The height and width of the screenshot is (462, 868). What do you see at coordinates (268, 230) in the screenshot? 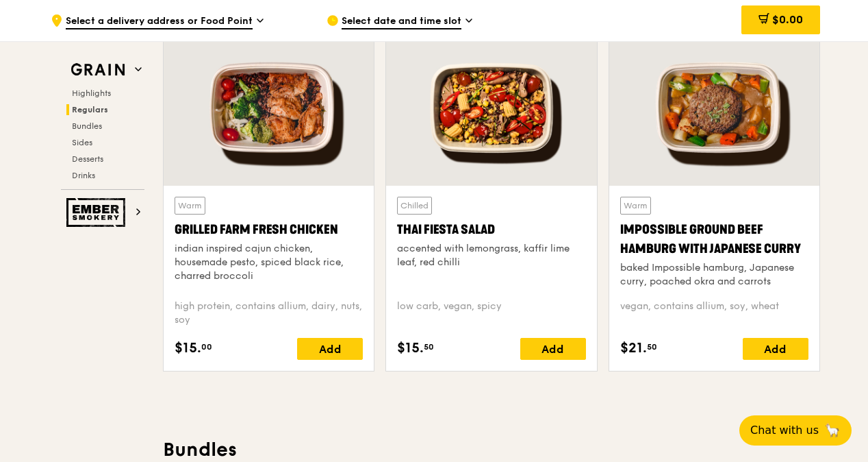
I see `div: Grilled Farm Fresh Chicken` at bounding box center [268, 230].